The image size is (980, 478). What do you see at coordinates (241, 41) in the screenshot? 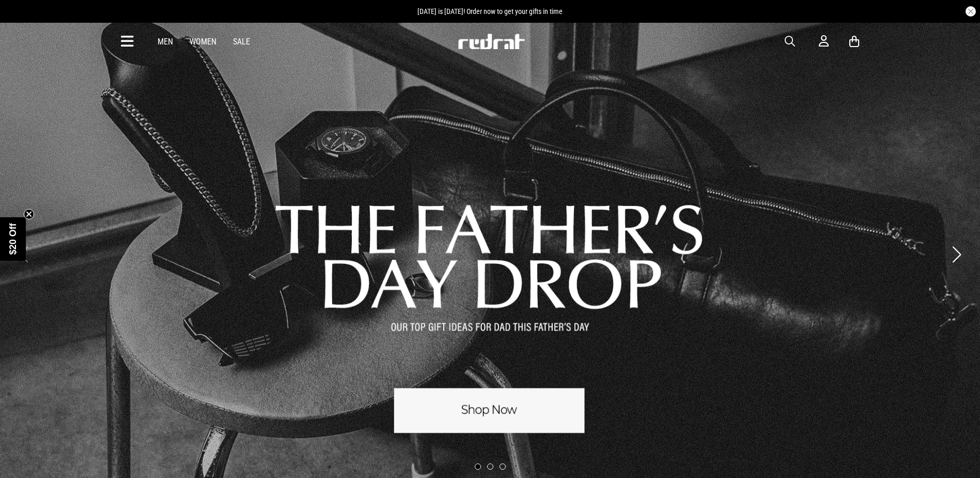
I see `a: Sale` at bounding box center [241, 41].